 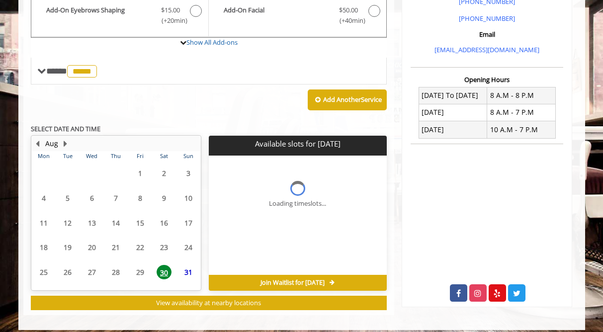 What do you see at coordinates (348, 20) in the screenshot?
I see `span: (+40min )` at bounding box center [348, 20].